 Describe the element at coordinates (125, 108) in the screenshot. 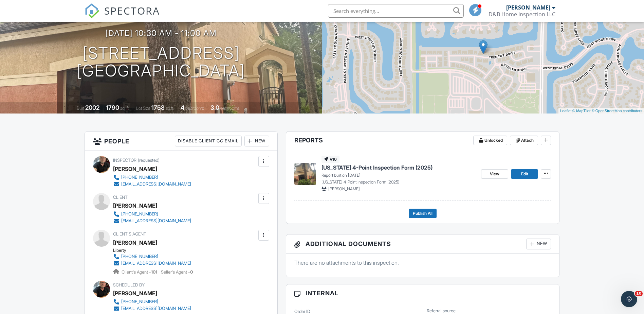

I see `span: sq. ft.` at that location.